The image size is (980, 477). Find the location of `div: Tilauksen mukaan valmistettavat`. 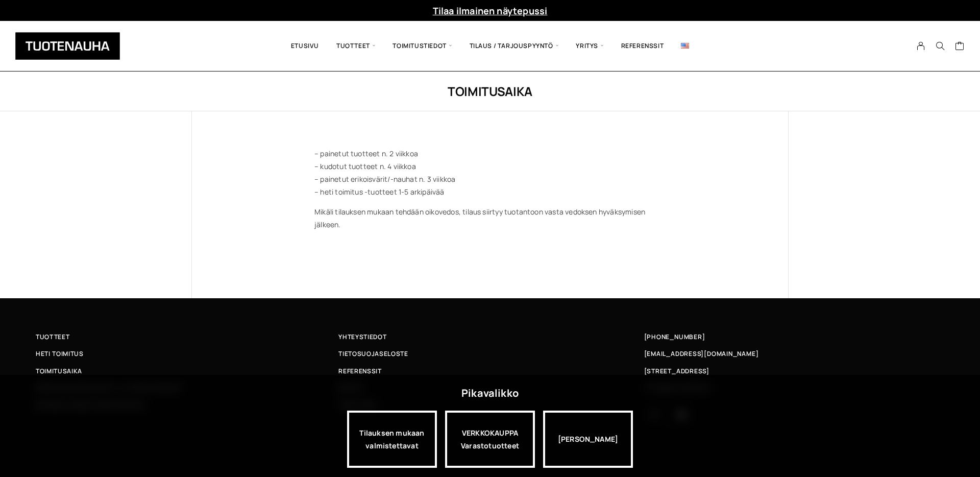

div: Tilauksen mukaan valmistettavat is located at coordinates (392, 439).